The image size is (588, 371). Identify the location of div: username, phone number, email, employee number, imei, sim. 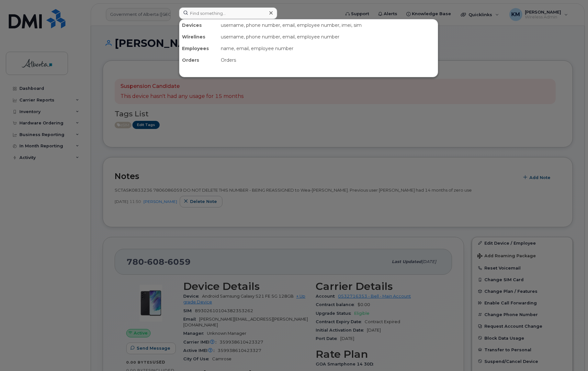
(328, 25).